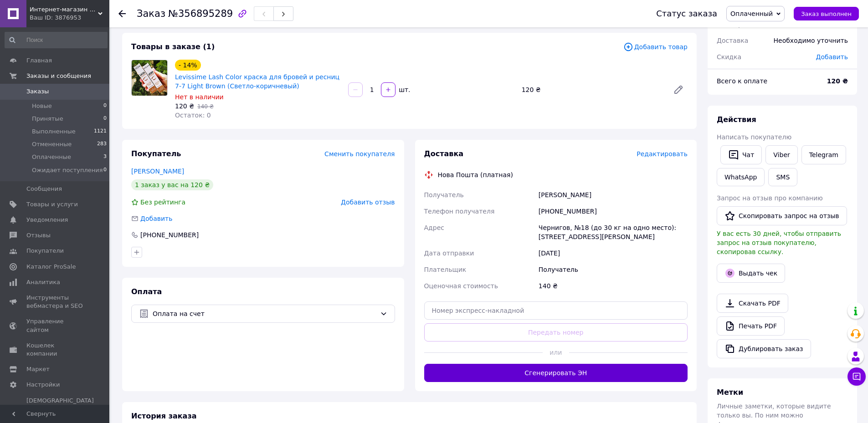 The width and height of the screenshot is (868, 423). Describe the element at coordinates (679, 90) in the screenshot. I see `a: Редактировать` at that location.